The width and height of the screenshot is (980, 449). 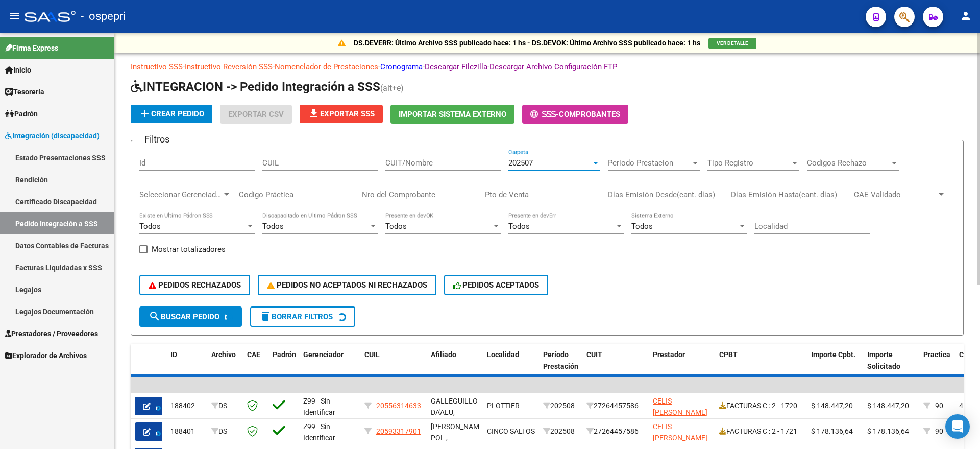 I want to click on span: VER DETALLE, so click(x=732, y=43).